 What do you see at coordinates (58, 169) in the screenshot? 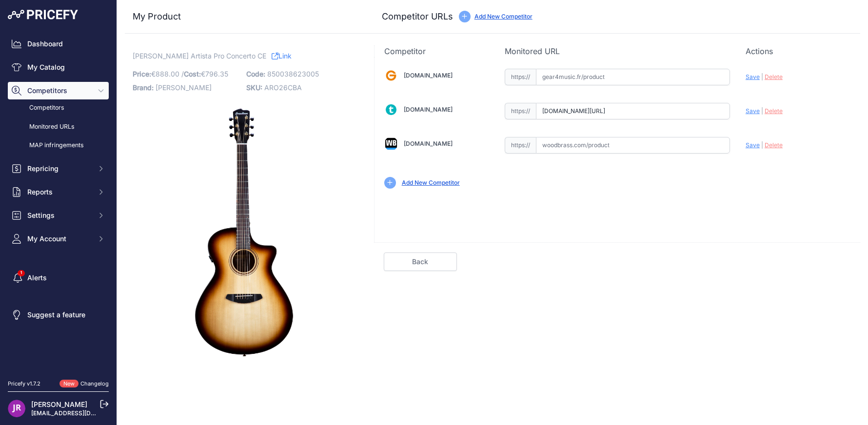
I see `button: Repricing` at bounding box center [58, 169].